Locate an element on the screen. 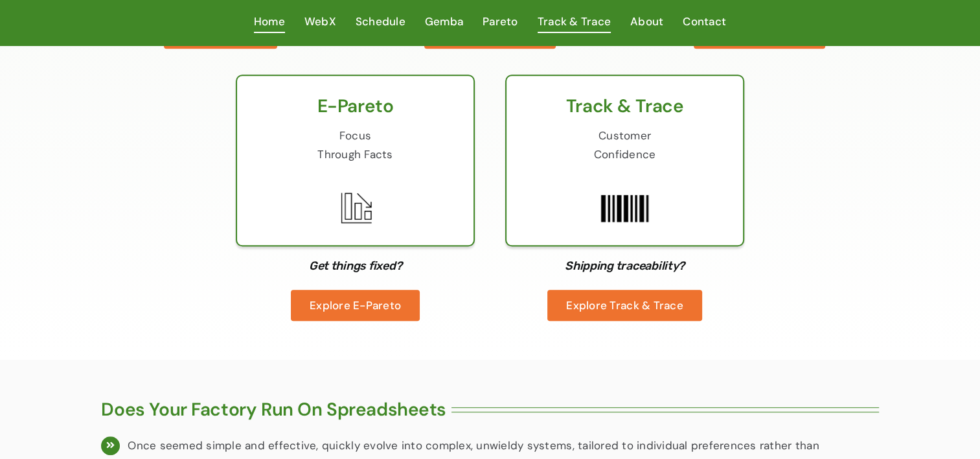 This screenshot has height=459, width=980. span: Pareto is located at coordinates (500, 21).